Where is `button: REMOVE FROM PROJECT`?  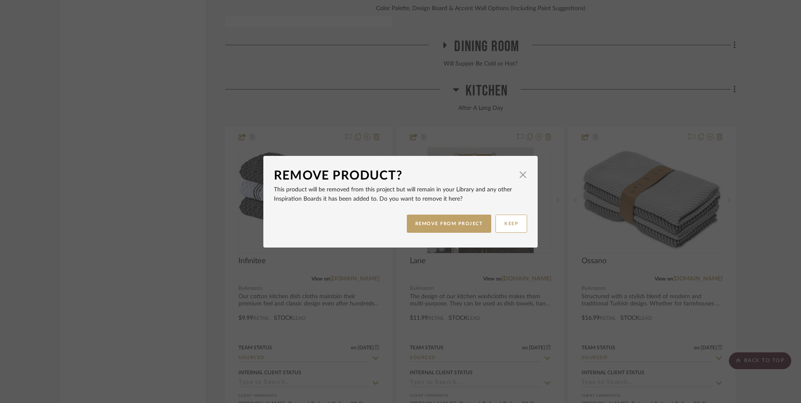 button: REMOVE FROM PROJECT is located at coordinates (449, 223).